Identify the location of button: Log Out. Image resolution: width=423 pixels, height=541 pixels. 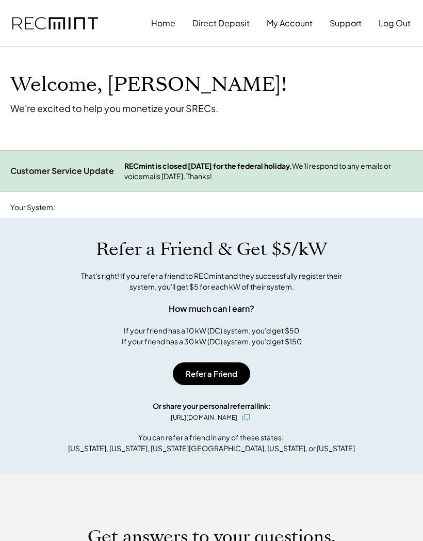
(395, 23).